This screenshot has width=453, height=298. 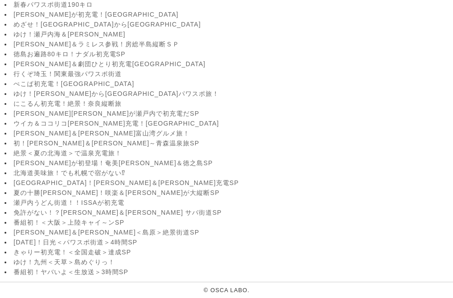 What do you see at coordinates (232, 74) in the screenshot?
I see `a: 行くぞ埼玉！関東最強パワスポ街道` at bounding box center [232, 74].